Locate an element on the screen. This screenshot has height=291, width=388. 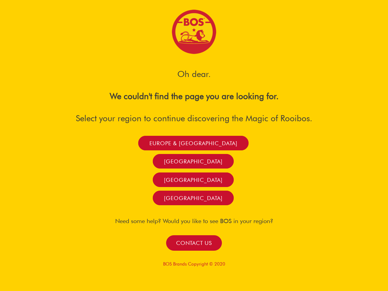
span: Contact us is located at coordinates (194, 243).